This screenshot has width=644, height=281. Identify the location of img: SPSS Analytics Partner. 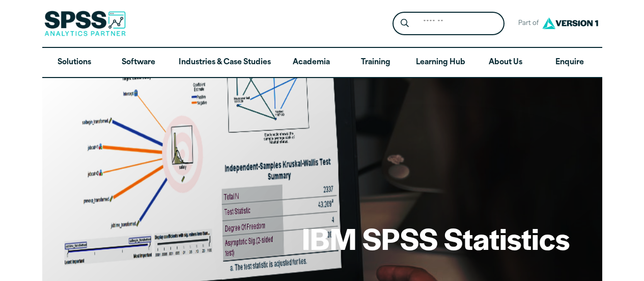
(85, 24).